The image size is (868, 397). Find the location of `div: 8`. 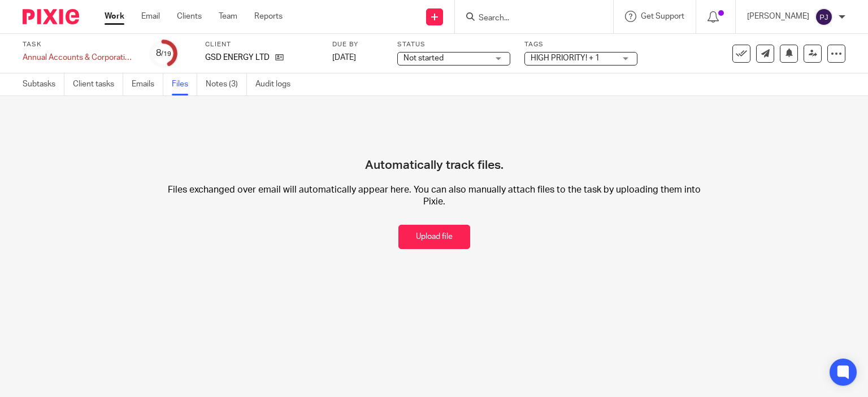

div: 8 is located at coordinates (164, 53).